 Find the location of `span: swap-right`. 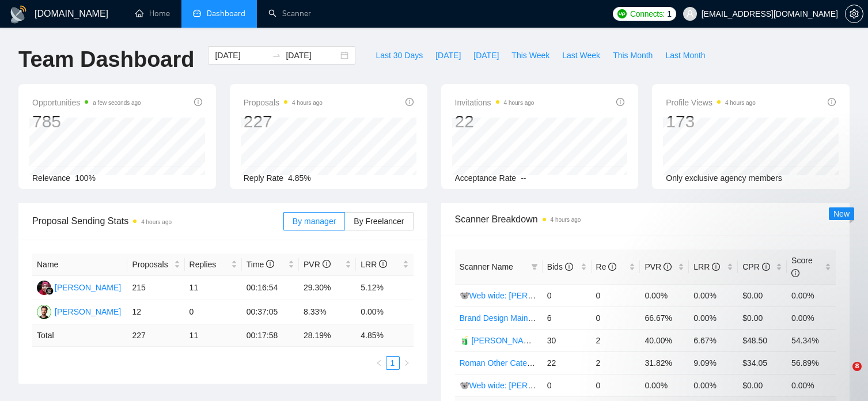

span: swap-right is located at coordinates (277, 56).